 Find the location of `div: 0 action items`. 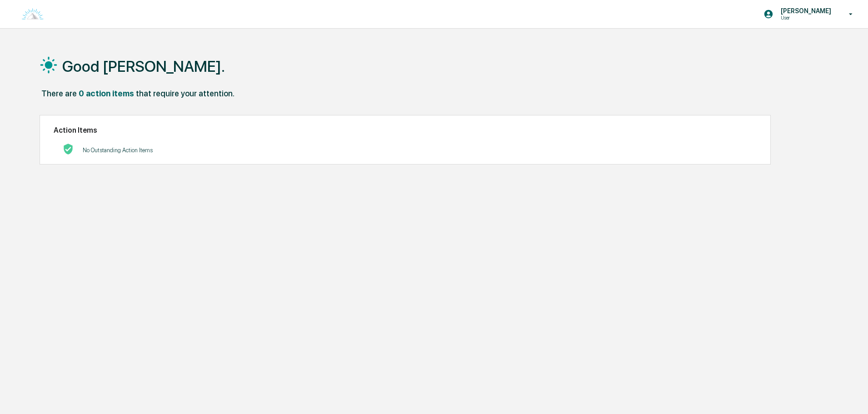

div: 0 action items is located at coordinates (107, 93).